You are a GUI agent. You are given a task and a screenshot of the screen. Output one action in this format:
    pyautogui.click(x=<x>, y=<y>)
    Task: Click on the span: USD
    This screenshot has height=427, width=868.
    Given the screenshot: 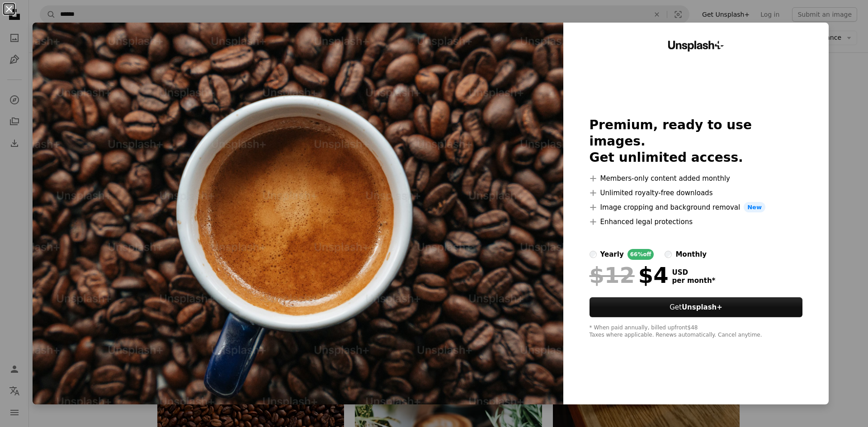 What is the action you would take?
    pyautogui.click(x=694, y=272)
    